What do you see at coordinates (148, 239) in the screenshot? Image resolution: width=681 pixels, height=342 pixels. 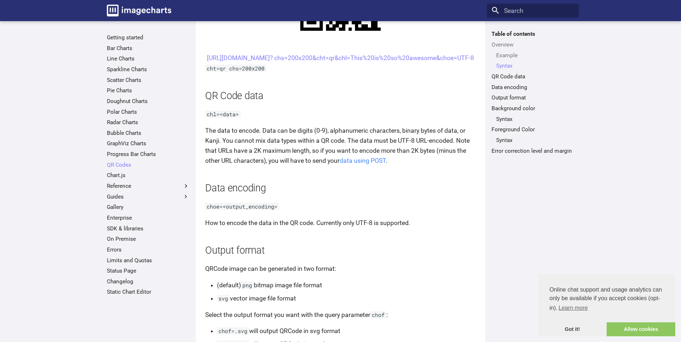 I see `a: On Premise` at bounding box center [148, 239].